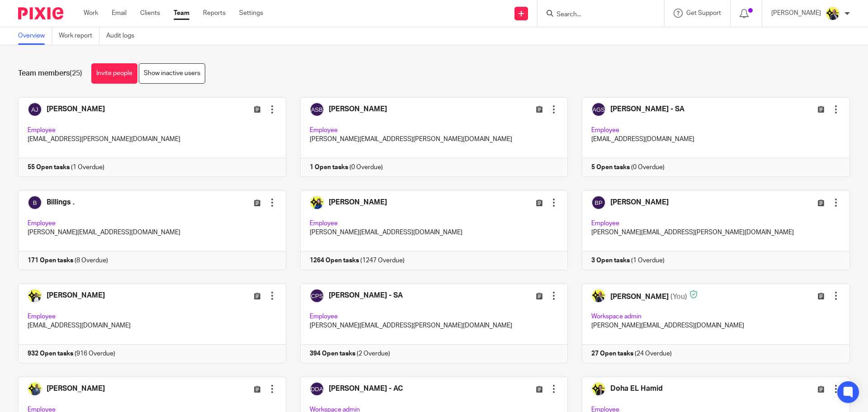 The height and width of the screenshot is (412, 868). Describe the element at coordinates (215, 13) in the screenshot. I see `a: Reports` at that location.